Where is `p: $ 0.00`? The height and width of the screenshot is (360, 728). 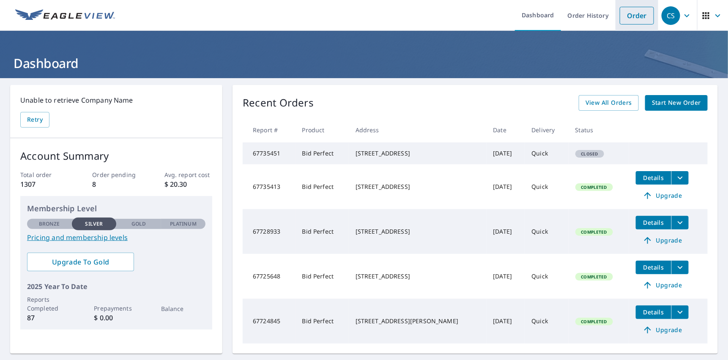
p: $ 0.00 is located at coordinates (116, 318).